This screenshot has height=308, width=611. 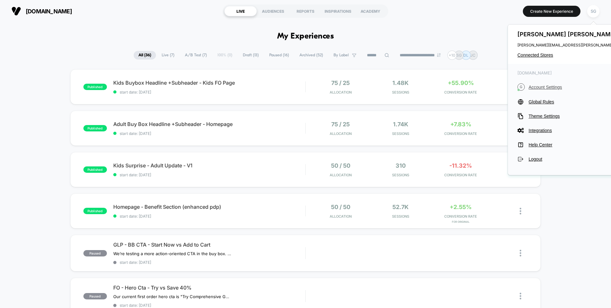 I want to click on span: for Original, so click(x=460, y=222).